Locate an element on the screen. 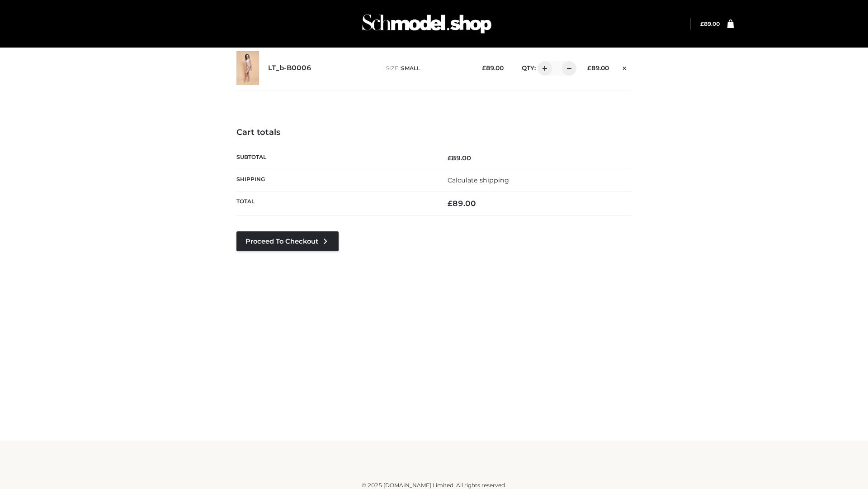  th: Total is located at coordinates (335, 203).